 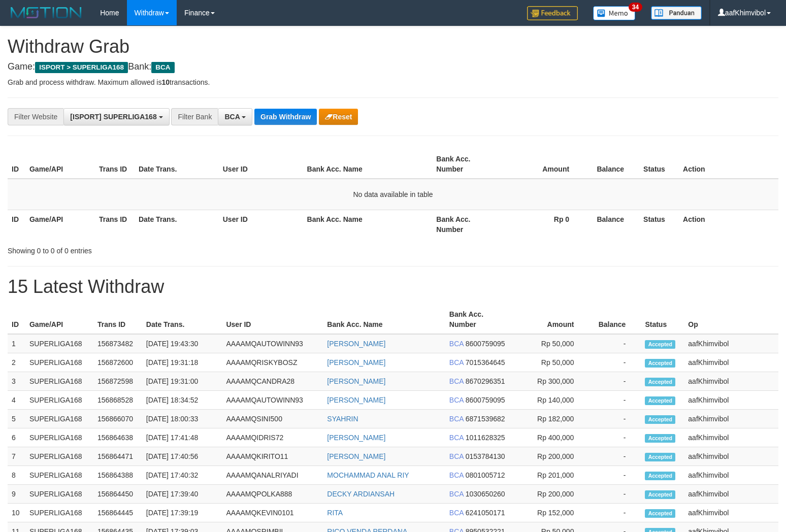 I want to click on td: 8, so click(x=16, y=475).